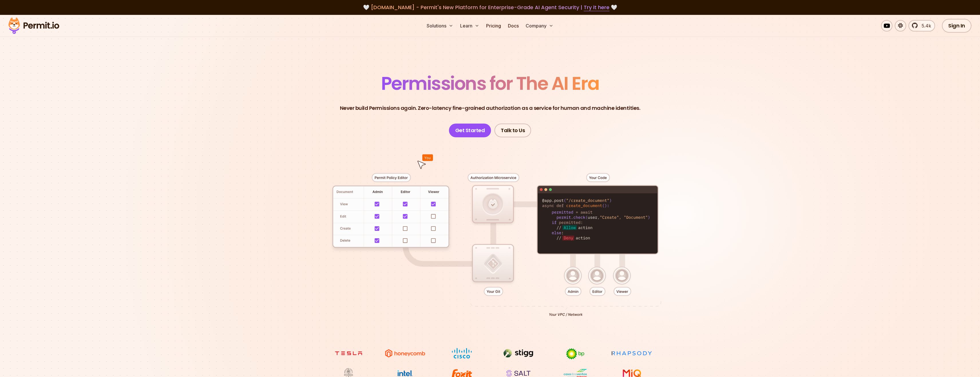 The height and width of the screenshot is (377, 980). I want to click on img: Cisco, so click(462, 353).